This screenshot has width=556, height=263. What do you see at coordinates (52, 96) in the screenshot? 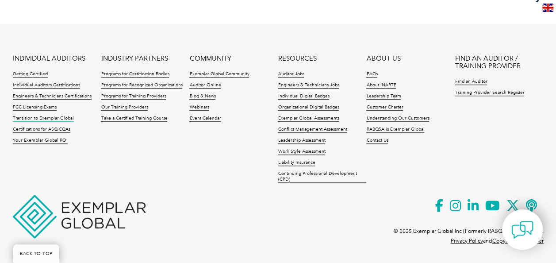
I see `a: Engineers & Technicians Certifications` at bounding box center [52, 96].